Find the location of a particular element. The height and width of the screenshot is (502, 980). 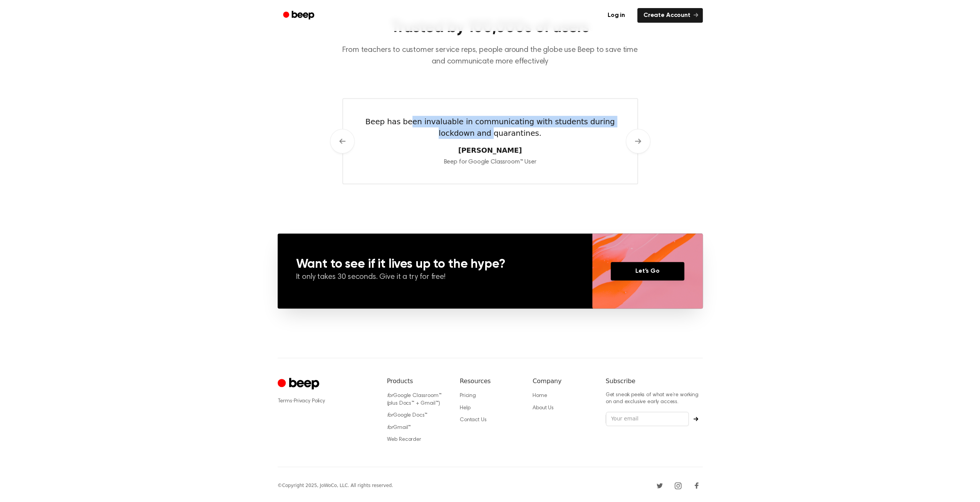

a: Pricing is located at coordinates (468, 396).